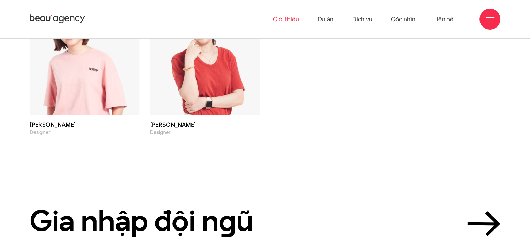  What do you see at coordinates (228, 221) in the screenshot?
I see `en: g` at bounding box center [228, 221].